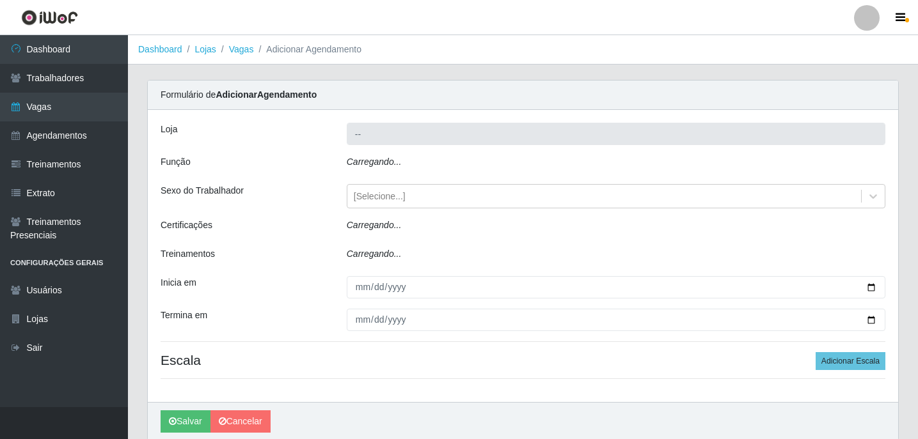 This screenshot has width=918, height=439. I want to click on a: Lojas, so click(205, 49).